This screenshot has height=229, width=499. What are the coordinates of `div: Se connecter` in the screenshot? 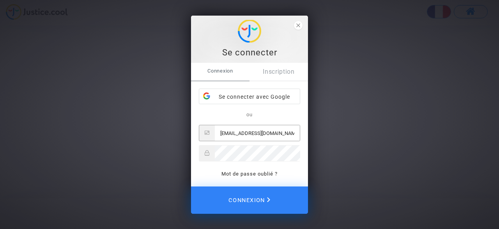 It's located at (250, 53).